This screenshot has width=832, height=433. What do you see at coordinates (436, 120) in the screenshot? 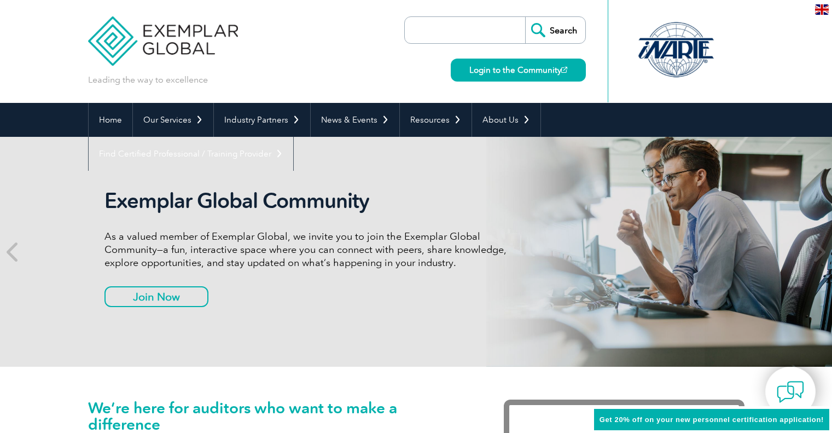
I see `a: Resources` at bounding box center [436, 120].